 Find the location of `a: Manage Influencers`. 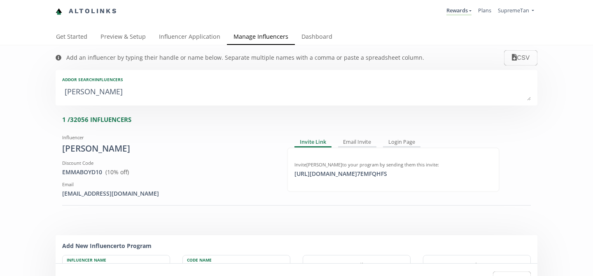

a: Manage Influencers is located at coordinates (261, 37).